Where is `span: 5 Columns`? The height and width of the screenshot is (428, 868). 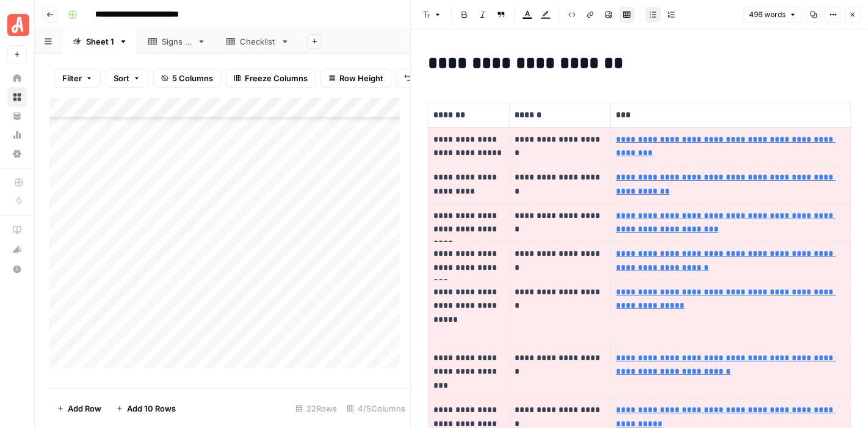
span: 5 Columns is located at coordinates (192, 78).